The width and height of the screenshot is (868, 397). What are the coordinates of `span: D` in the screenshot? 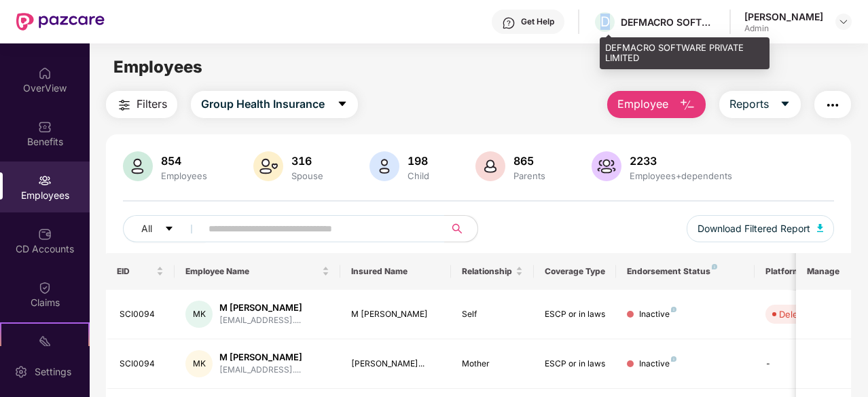 It's located at (605, 22).